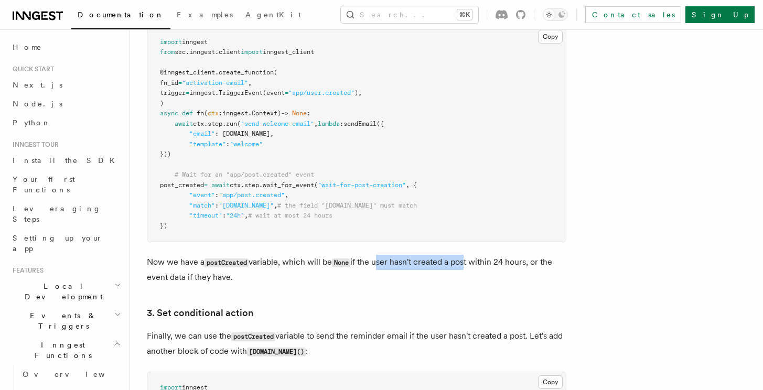 The width and height of the screenshot is (763, 390). What do you see at coordinates (27, 47) in the screenshot?
I see `span: Home` at bounding box center [27, 47].